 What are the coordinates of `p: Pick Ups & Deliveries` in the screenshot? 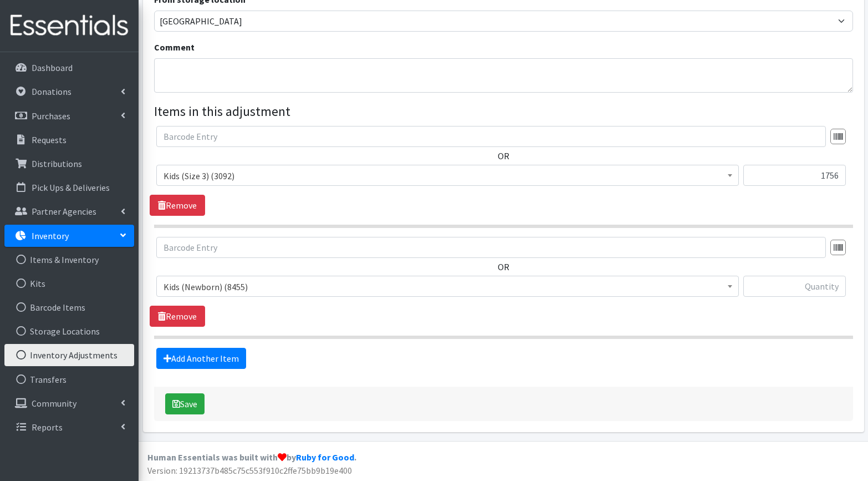 It's located at (70, 188).